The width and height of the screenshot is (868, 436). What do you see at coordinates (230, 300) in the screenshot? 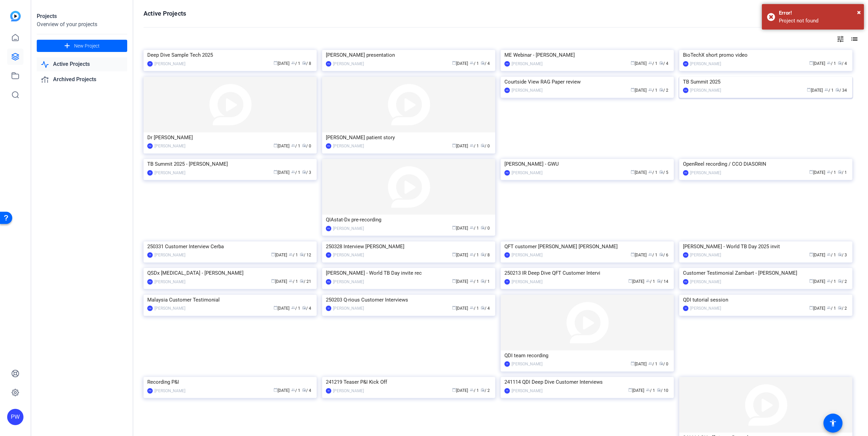
I see `div: Malaysia Customer Testimonial` at bounding box center [230, 300].